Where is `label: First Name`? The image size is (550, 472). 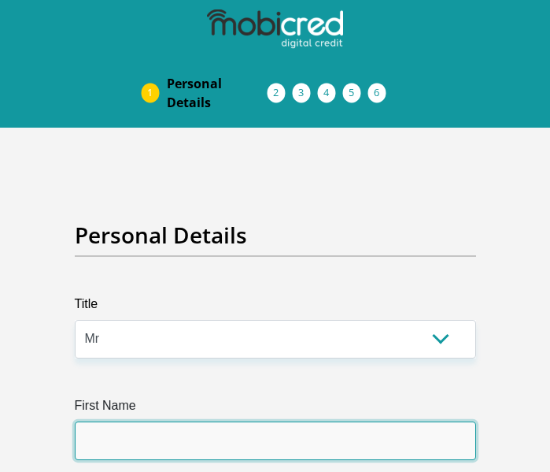
label: First Name is located at coordinates (276, 409).